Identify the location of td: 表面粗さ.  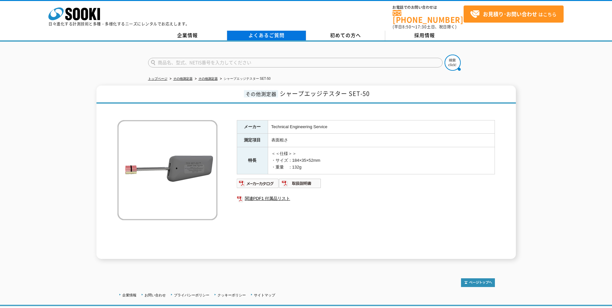
(381, 140).